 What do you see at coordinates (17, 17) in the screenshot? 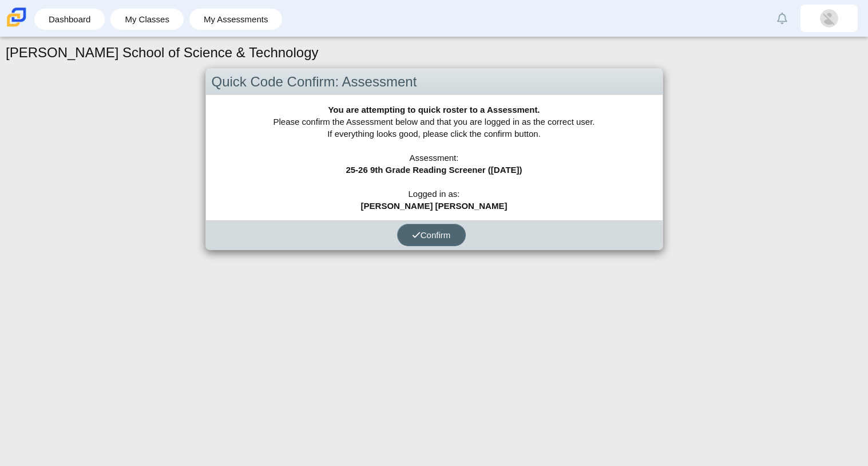
I see `img: Carmen School of Science & Technology` at bounding box center [17, 17].